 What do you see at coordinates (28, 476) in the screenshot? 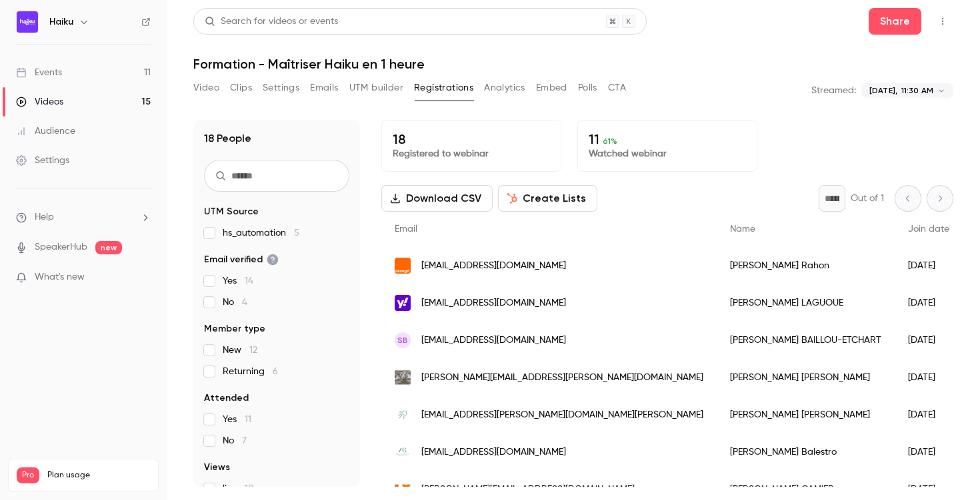
I see `span: Pro` at bounding box center [28, 476].